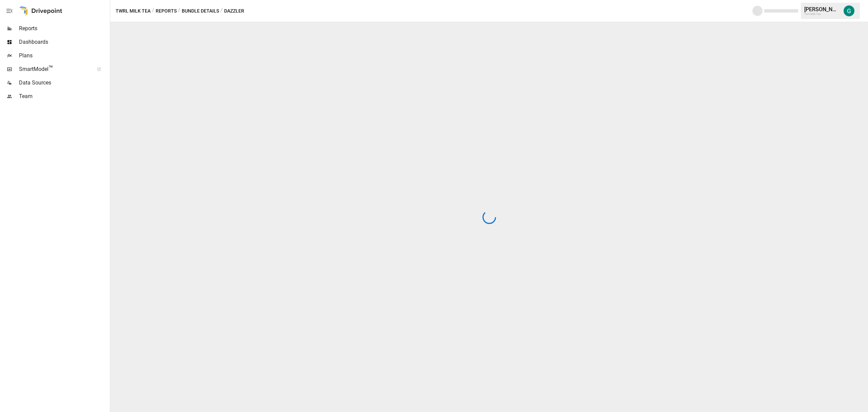 This screenshot has height=412, width=868. I want to click on button: Twrl Milk Tea, so click(133, 11).